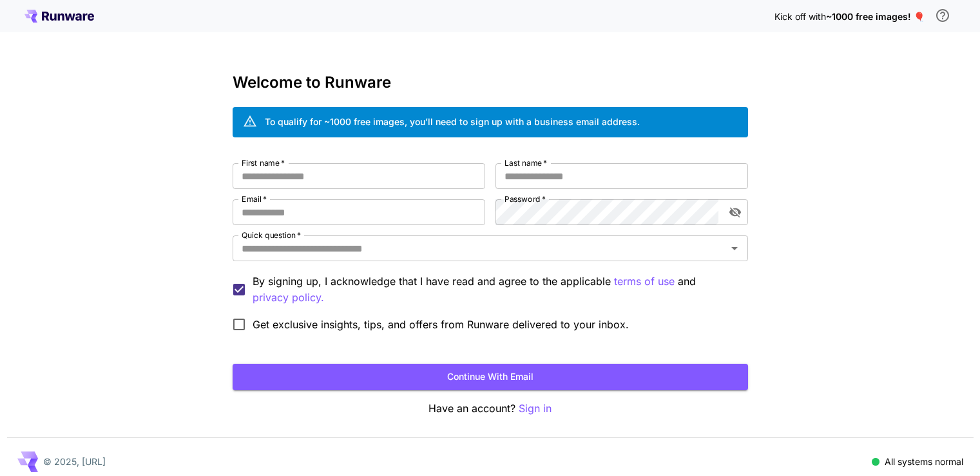 The width and height of the screenshot is (980, 476). Describe the element at coordinates (535, 408) in the screenshot. I see `button: Sign in` at that location.